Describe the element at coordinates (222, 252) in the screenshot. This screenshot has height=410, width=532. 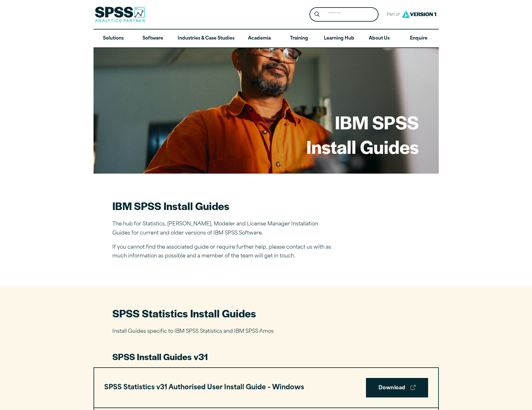
I see `p: If you cannot find the associated guide or require further help, please contact us with as much i...` at that location.